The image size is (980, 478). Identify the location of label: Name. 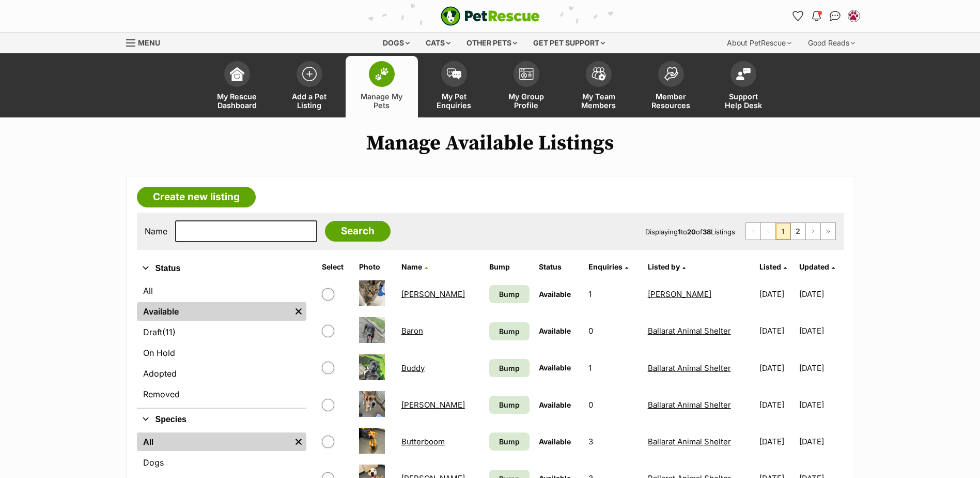
(156, 231).